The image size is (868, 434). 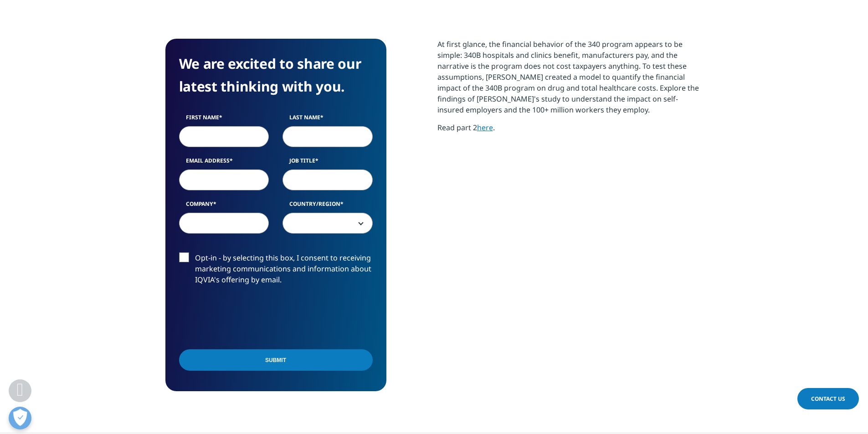 What do you see at coordinates (828, 399) in the screenshot?
I see `a: Contact Us` at bounding box center [828, 399].